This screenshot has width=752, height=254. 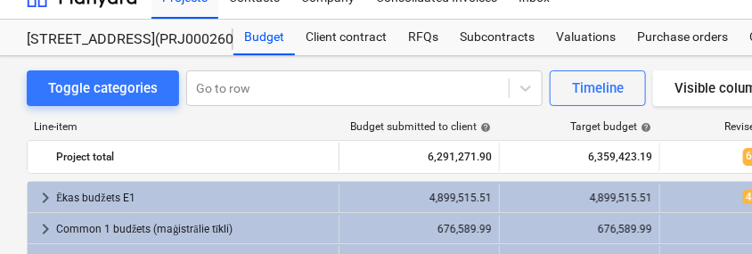 What do you see at coordinates (682, 37) in the screenshot?
I see `div: Purchase orders` at bounding box center [682, 37].